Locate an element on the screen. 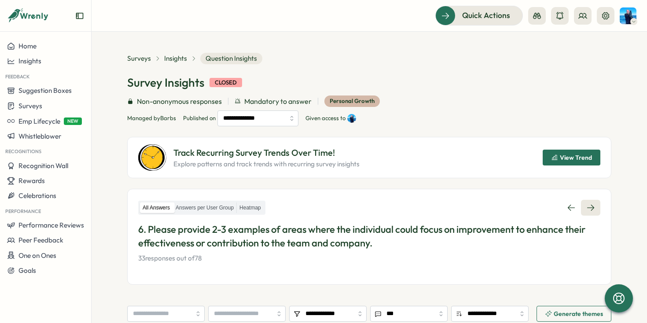  span: Rewards is located at coordinates (32, 180).